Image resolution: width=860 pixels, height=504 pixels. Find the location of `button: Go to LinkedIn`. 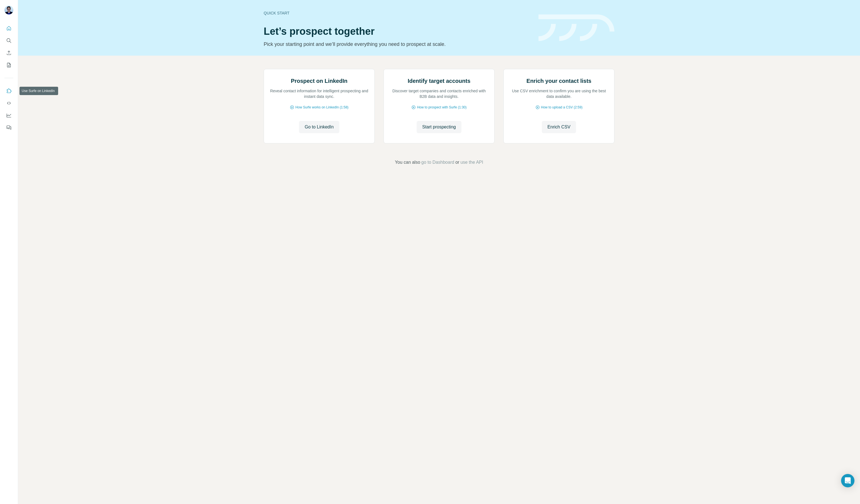

button: Go to LinkedIn is located at coordinates (319, 127).